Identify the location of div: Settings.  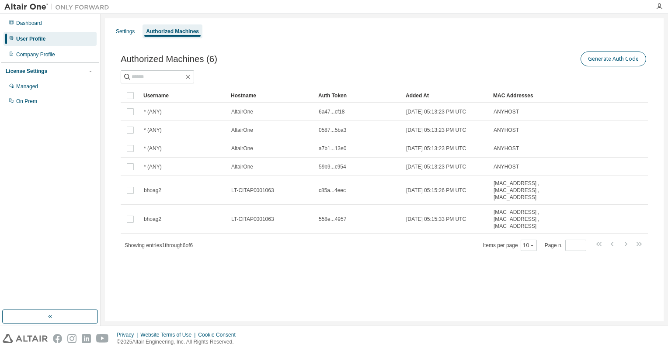
(125, 31).